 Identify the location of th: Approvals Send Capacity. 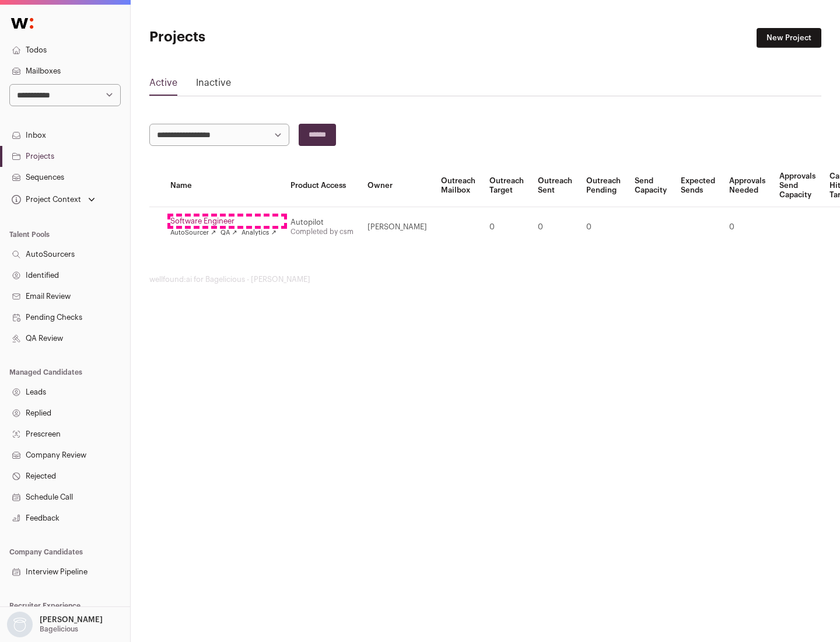
(798, 186).